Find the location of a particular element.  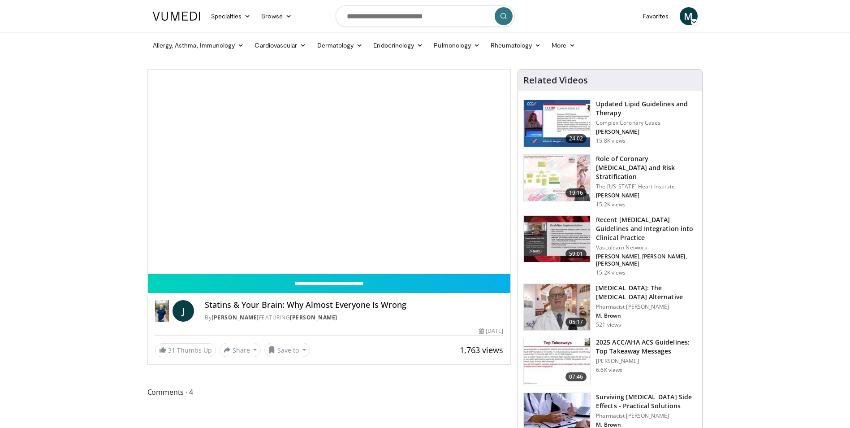

a: Favorites is located at coordinates (656, 16).